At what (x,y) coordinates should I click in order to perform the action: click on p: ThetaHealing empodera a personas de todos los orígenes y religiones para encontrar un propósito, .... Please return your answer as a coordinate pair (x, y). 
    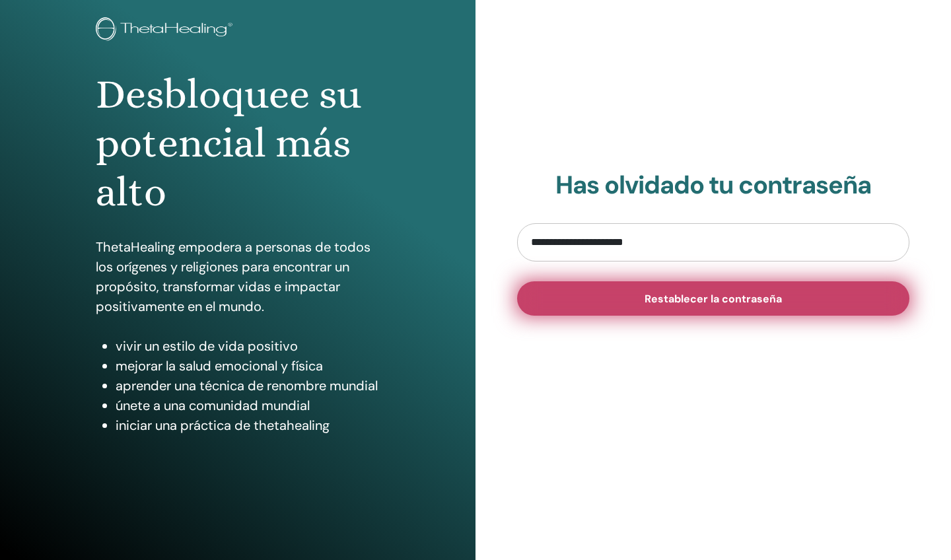
    Looking at the image, I should click on (237, 276).